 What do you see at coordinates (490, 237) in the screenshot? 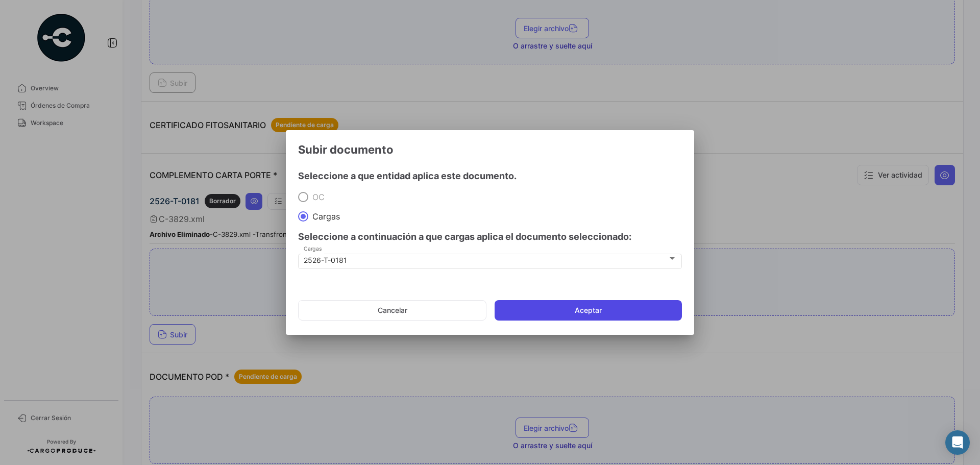
I see `h4: Seleccione a continuación a que cargas aplica el documento seleccionado:` at bounding box center [490, 237].